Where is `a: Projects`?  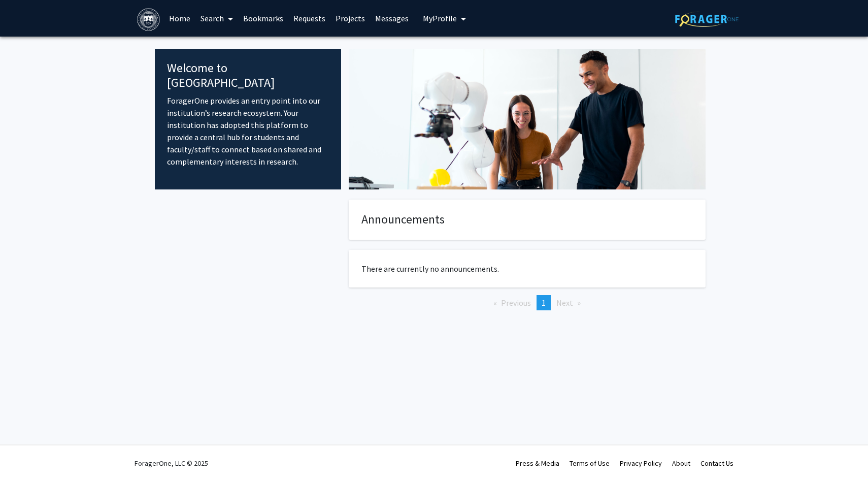
a: Projects is located at coordinates (350, 18).